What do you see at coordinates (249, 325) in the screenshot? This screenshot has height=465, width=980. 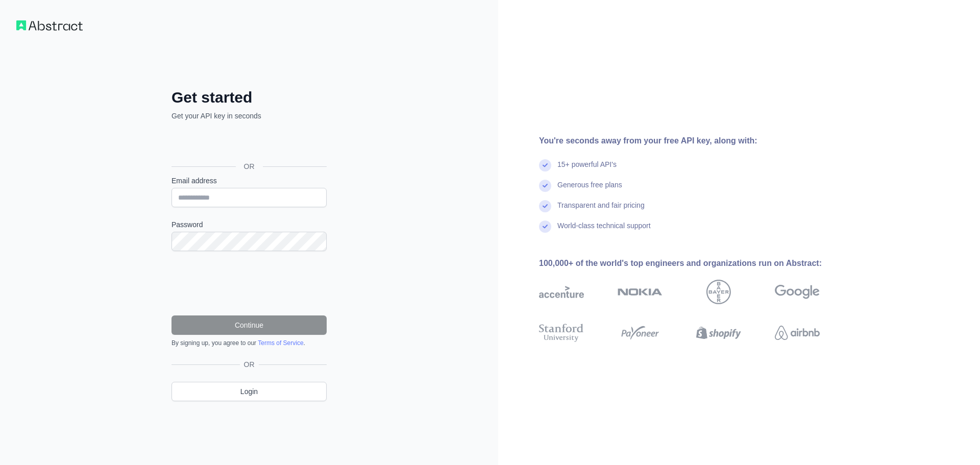 I see `button: Continue` at bounding box center [249, 325].